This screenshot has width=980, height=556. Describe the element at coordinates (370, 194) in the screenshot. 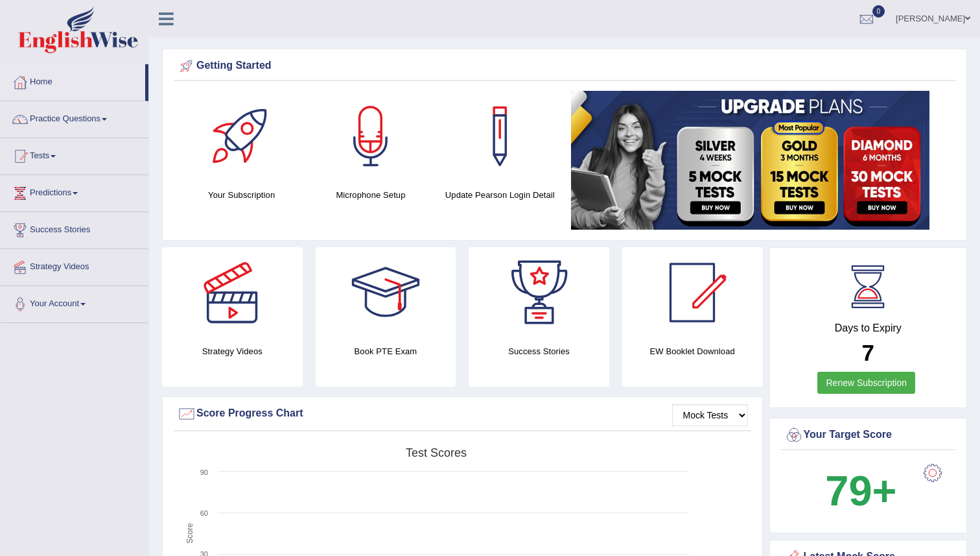

I see `h4: Microphone Setup` at that location.